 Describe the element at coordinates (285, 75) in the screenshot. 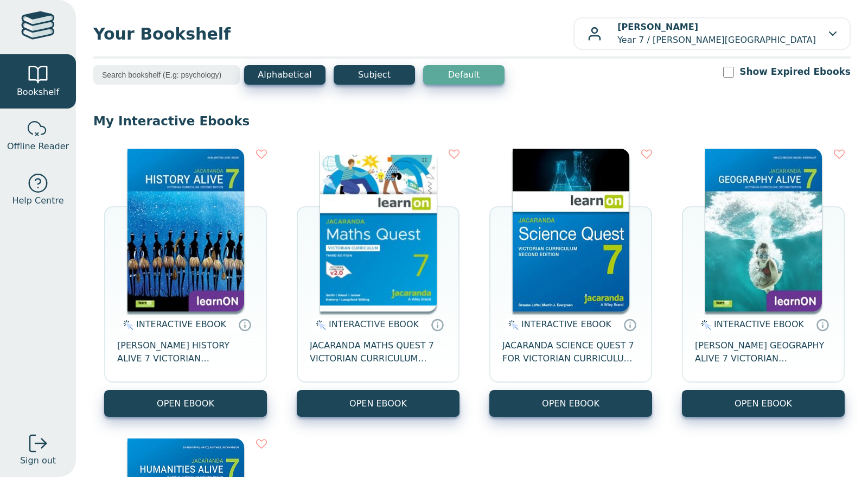

I see `button: Alphabetical` at that location.